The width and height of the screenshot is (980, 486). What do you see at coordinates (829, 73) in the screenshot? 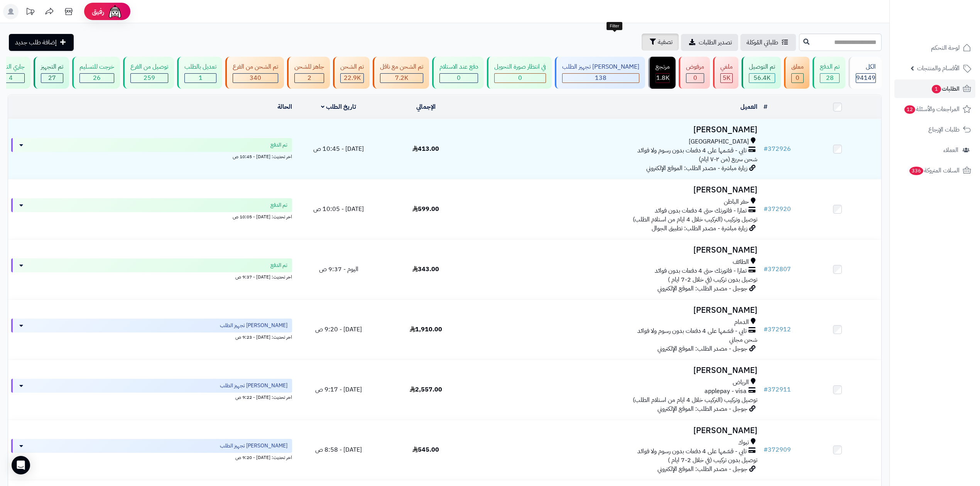
I see `a: تم الدفع 28` at bounding box center [829, 73].